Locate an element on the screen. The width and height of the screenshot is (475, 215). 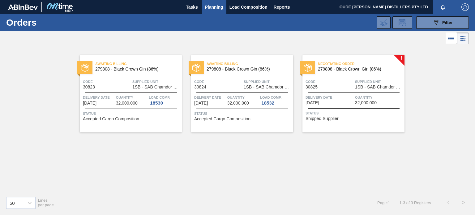
span: Filter is located at coordinates (448, 23).